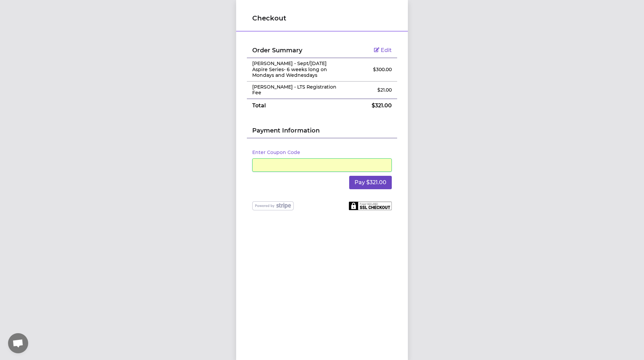  I want to click on button: Enter Coupon Code, so click(276, 152).